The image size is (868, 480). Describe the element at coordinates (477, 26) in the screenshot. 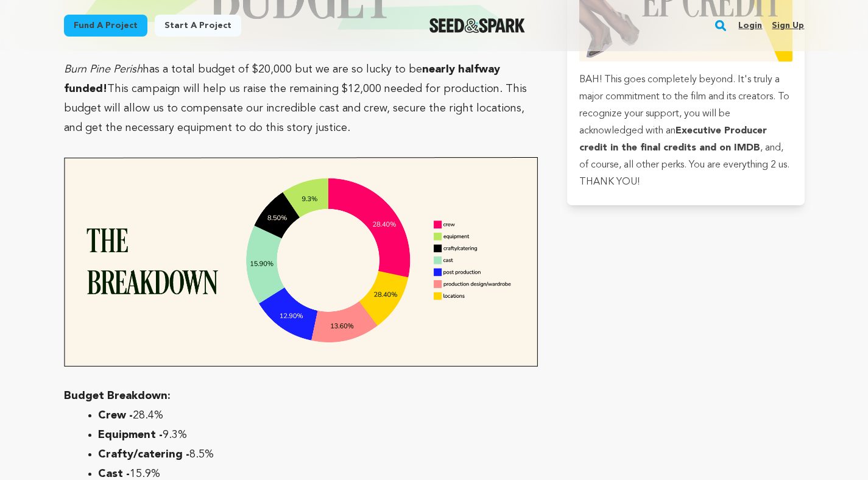

I see `img: Seed&Spark Logo Dark Mode` at that location.